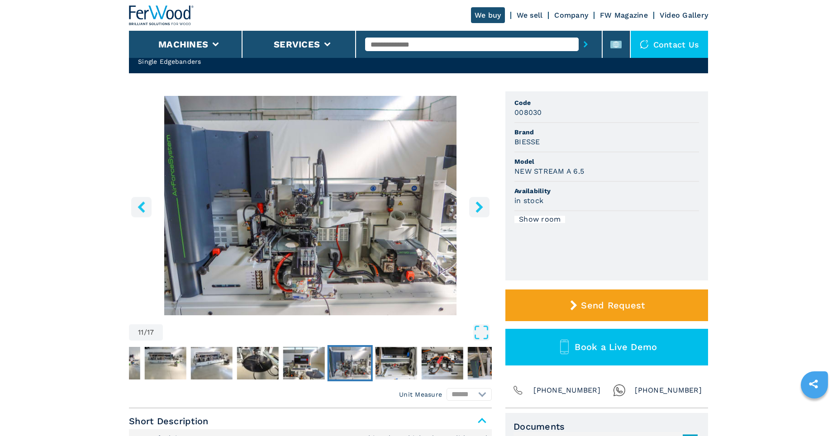  I want to click on img: Phone, so click(518, 391).